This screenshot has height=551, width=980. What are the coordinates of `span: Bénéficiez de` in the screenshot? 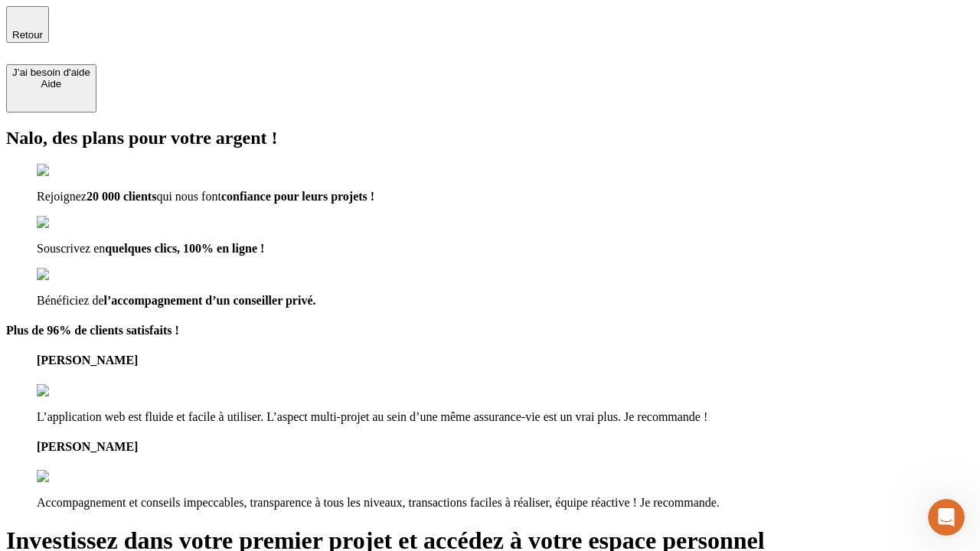 It's located at (70, 300).